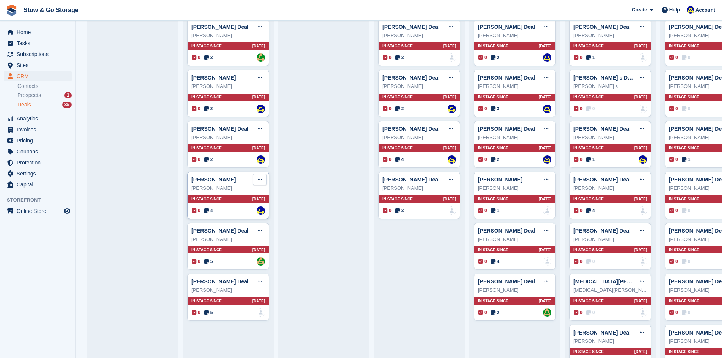  What do you see at coordinates (68, 95) in the screenshot?
I see `div: 1` at bounding box center [68, 95].